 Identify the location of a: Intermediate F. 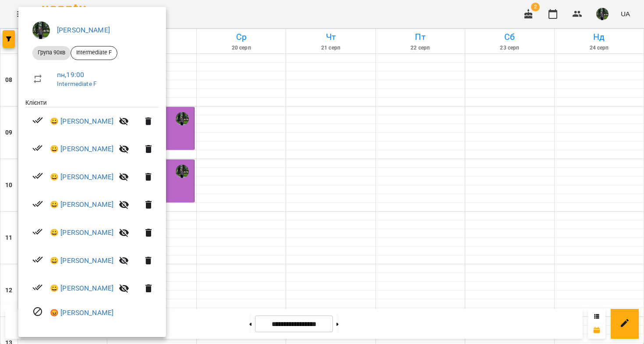
(76, 84).